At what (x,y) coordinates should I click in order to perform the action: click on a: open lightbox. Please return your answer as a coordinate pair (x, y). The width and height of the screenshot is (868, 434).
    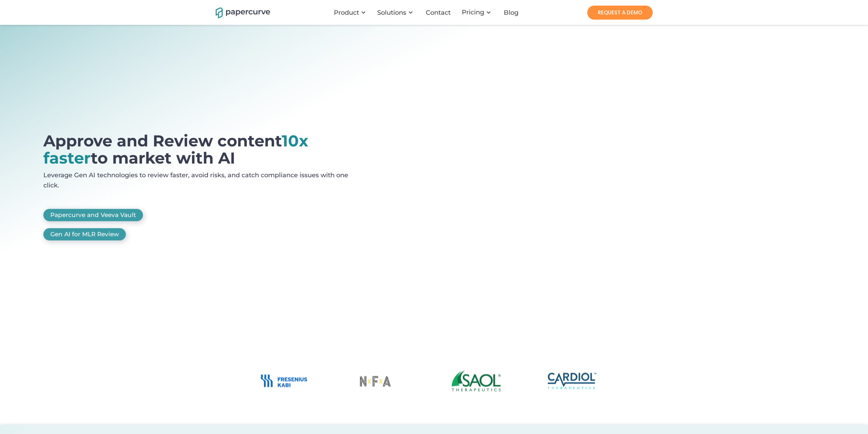
    Looking at the image, I should click on (196, 166).